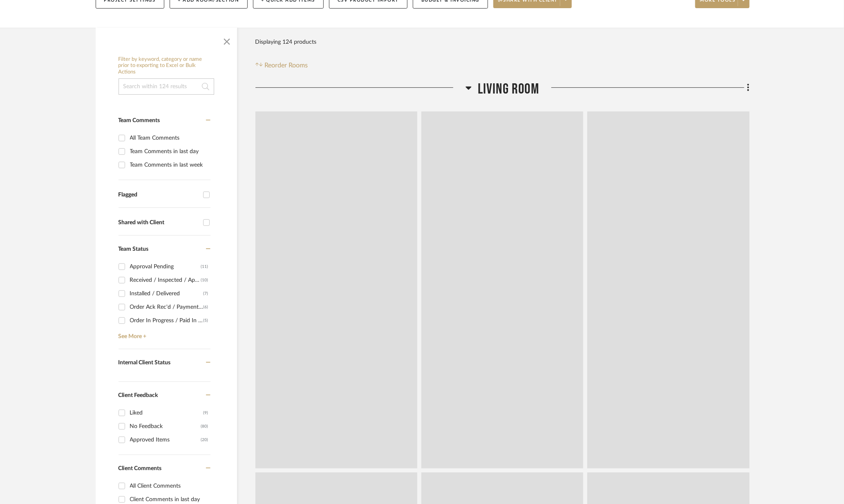  I want to click on div: Team Comments in last day, so click(169, 152).